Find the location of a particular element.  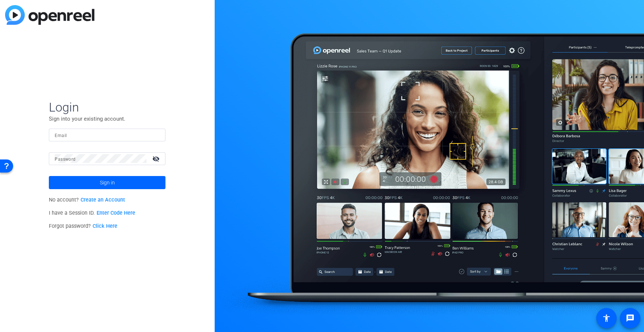

mat-icon: message is located at coordinates (630, 318).